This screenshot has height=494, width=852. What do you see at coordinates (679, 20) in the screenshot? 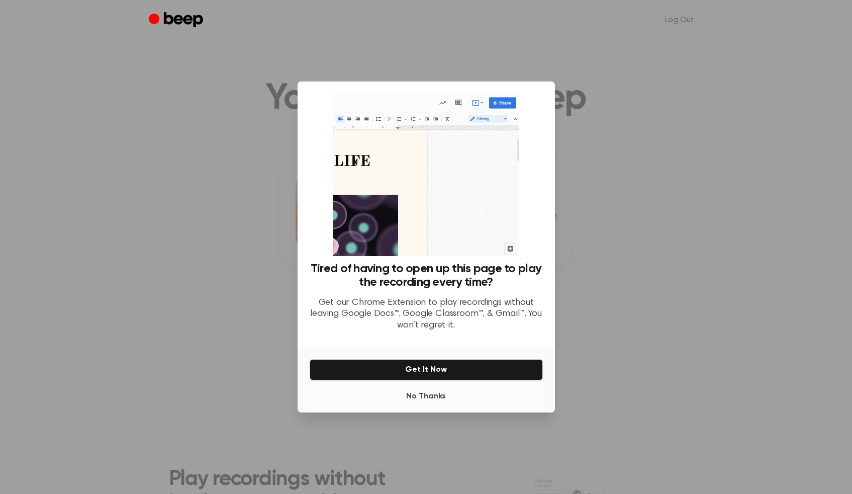
I see `a: Log Out` at bounding box center [679, 20].